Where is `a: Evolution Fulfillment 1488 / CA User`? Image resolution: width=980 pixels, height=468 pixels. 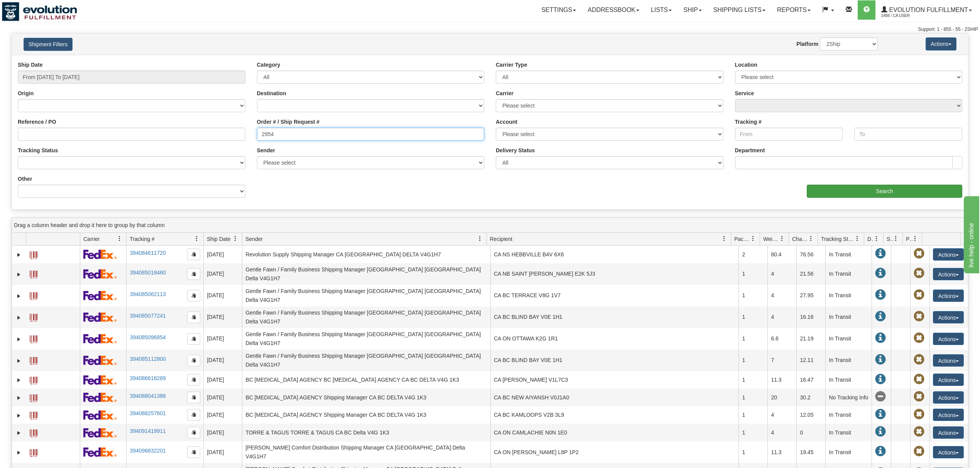
a: Evolution Fulfillment 1488 / CA User is located at coordinates (926, 10).